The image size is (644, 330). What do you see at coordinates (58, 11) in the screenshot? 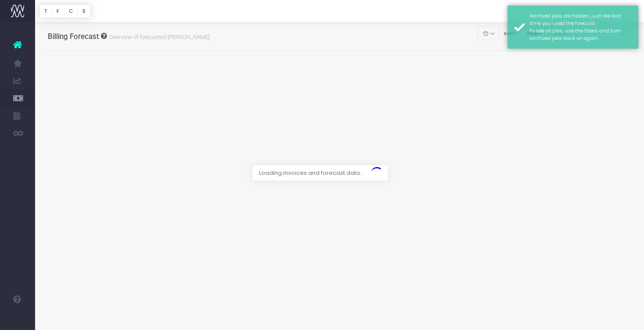
I see `button: F` at bounding box center [58, 11].